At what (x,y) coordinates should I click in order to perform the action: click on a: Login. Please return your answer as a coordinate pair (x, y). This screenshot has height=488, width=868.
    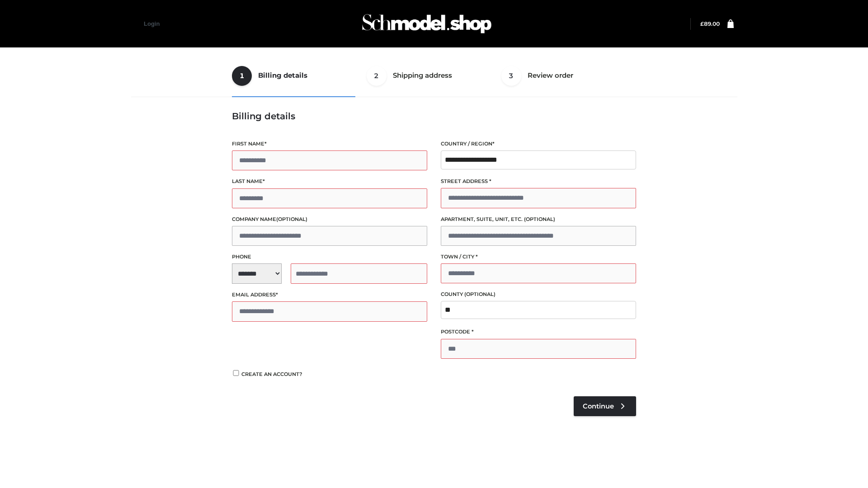
    Looking at the image, I should click on (152, 23).